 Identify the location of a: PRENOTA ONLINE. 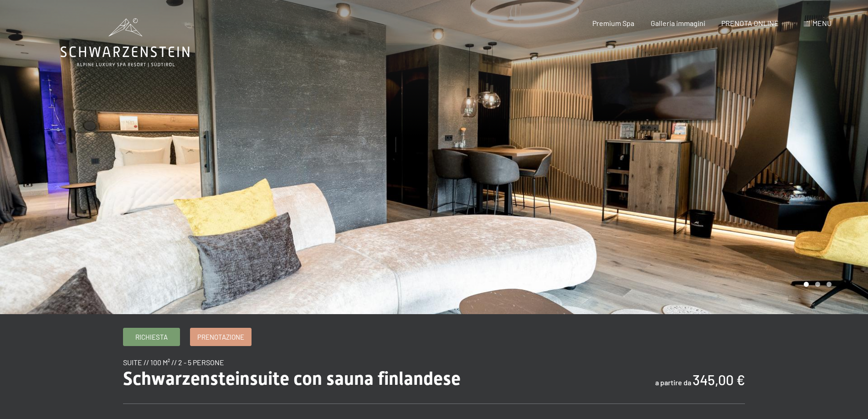
(750, 23).